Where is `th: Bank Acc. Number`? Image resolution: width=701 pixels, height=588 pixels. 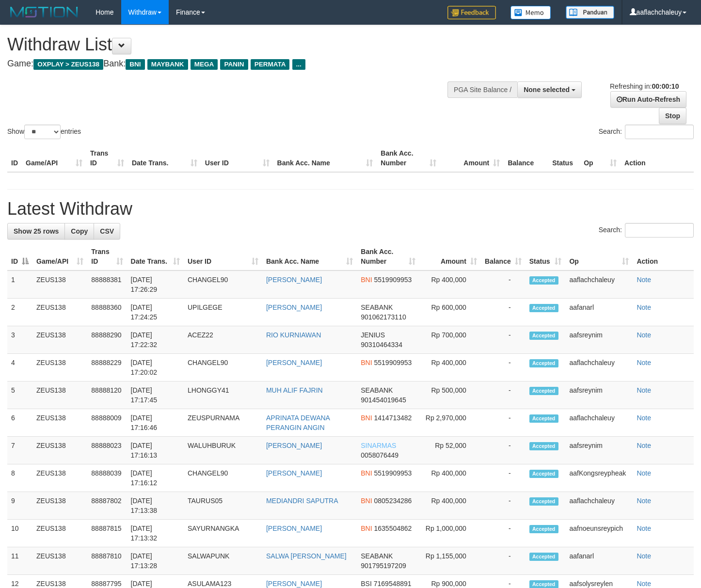 th: Bank Acc. Number is located at coordinates (408, 158).